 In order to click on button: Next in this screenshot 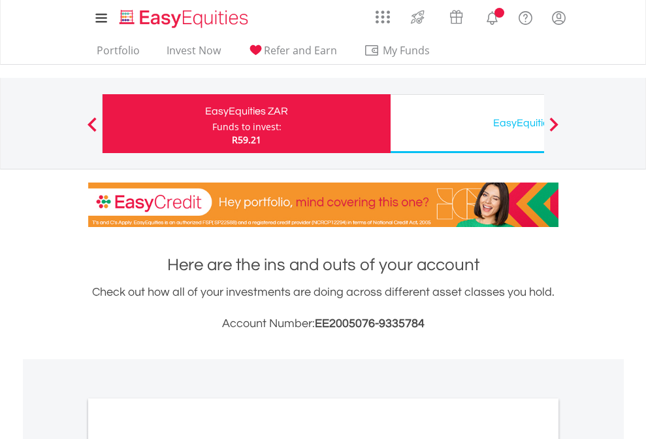, I will do `click(554, 130)`.